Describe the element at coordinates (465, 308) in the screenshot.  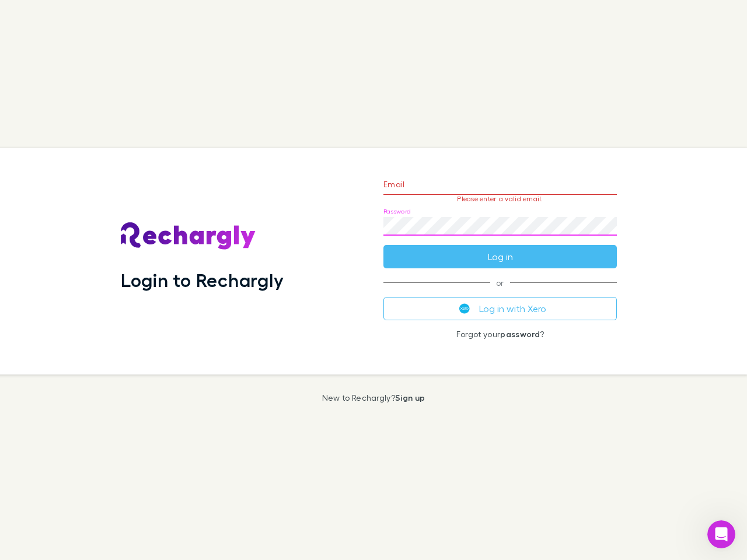
I see `img: Xero's logo` at that location.